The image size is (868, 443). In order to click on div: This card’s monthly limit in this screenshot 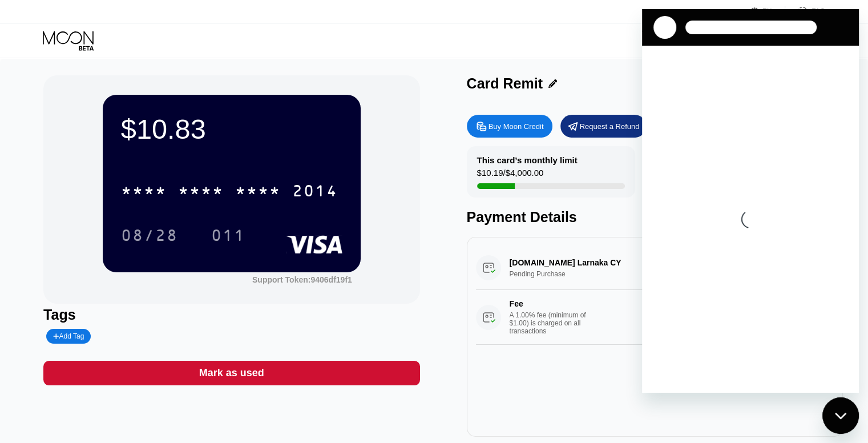, I will do `click(527, 160)`.